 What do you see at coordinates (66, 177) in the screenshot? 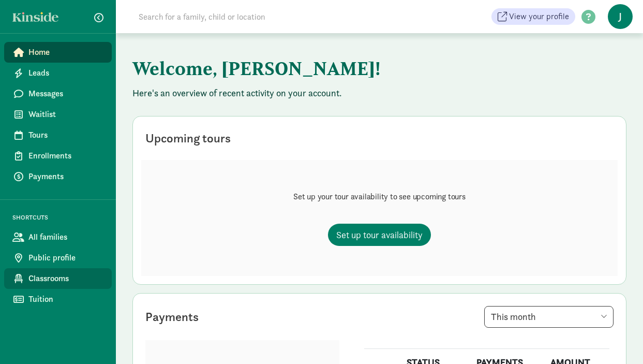
I see `span: Payments` at bounding box center [66, 177].